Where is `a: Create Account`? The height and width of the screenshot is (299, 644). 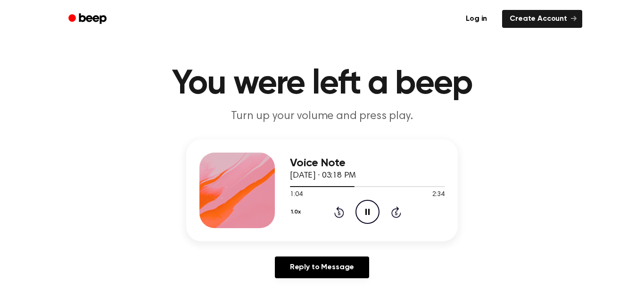 a: Create Account is located at coordinates (542, 19).